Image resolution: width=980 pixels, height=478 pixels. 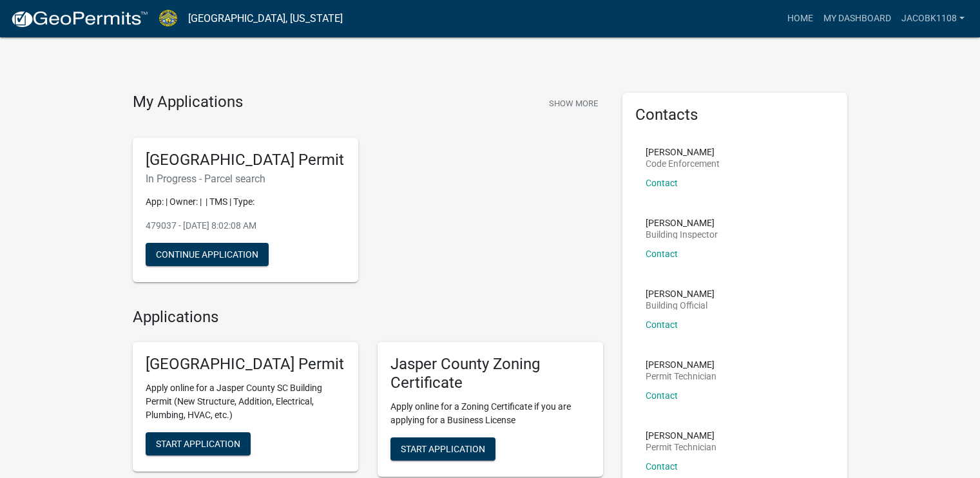 What do you see at coordinates (491, 374) in the screenshot?
I see `h5: Jasper County Zoning Certificate` at bounding box center [491, 374].